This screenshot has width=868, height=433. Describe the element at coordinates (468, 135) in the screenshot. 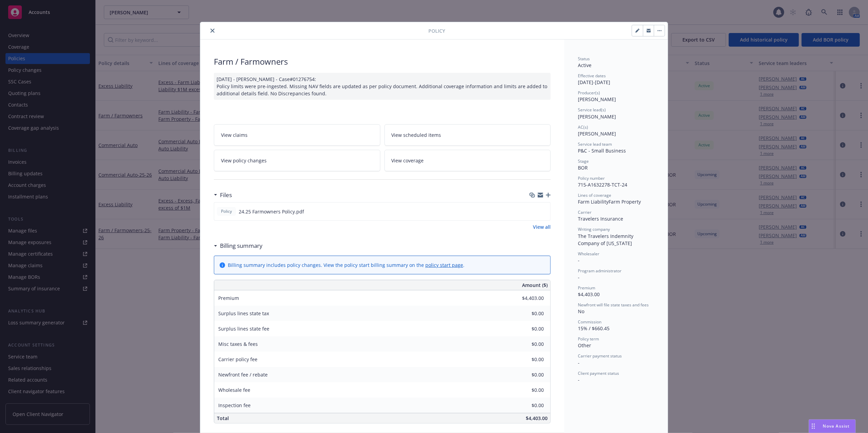

I see `a: View scheduled items` at that location.